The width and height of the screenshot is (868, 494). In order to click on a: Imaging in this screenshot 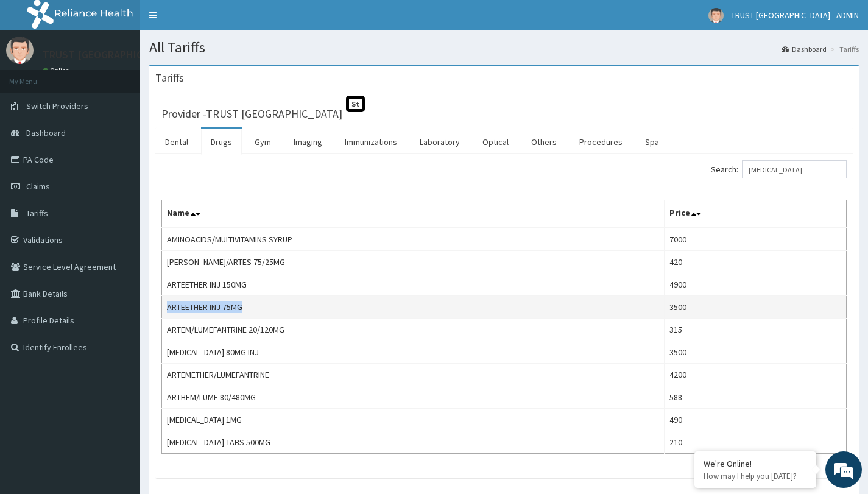, I will do `click(308, 142)`.